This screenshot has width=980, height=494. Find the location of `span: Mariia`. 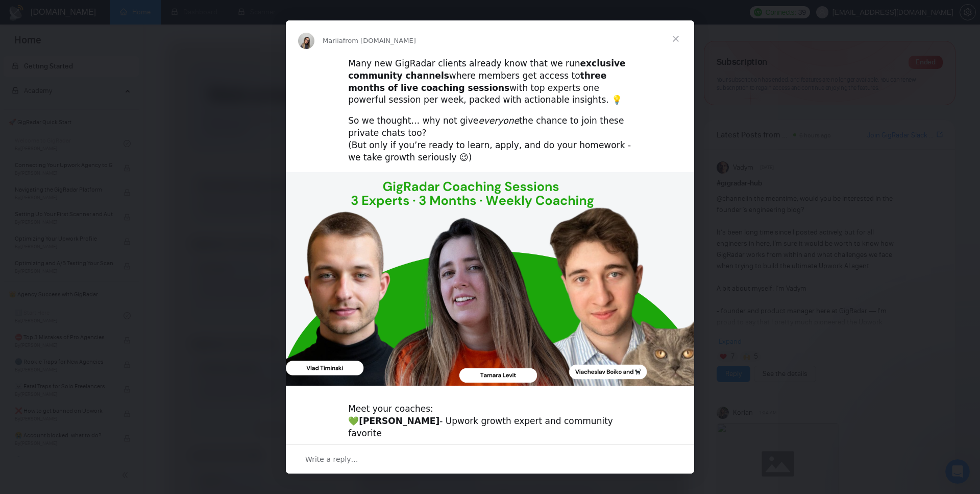

span: Mariia is located at coordinates (333, 41).